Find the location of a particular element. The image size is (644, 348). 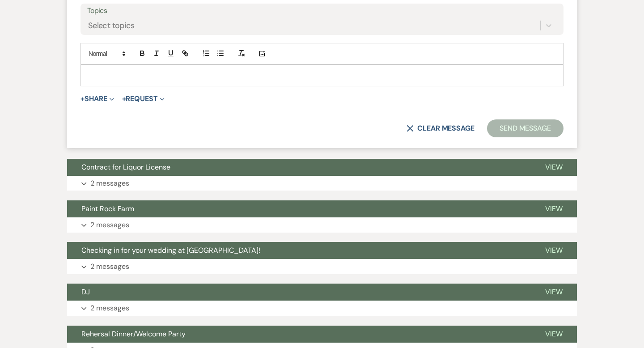

button: Contract for Liquor License is located at coordinates (299, 167).